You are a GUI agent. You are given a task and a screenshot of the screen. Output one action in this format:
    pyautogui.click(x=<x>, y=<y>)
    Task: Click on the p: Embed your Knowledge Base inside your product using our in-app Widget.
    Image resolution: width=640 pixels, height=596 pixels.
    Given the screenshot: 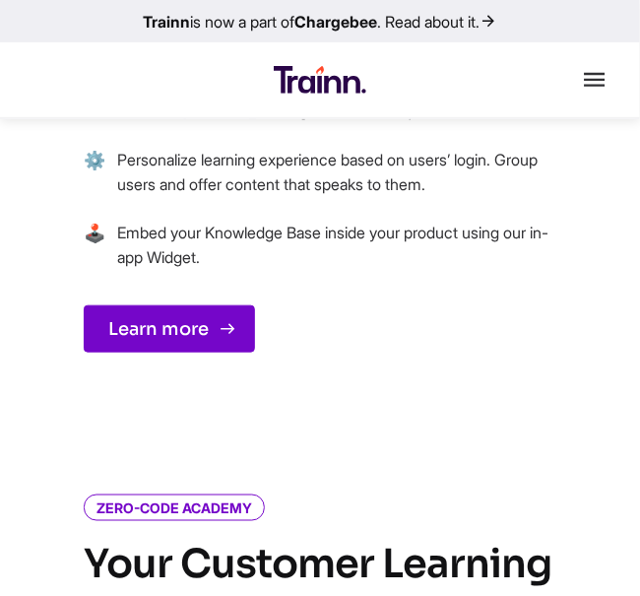 What is the action you would take?
    pyautogui.click(x=337, y=245)
    